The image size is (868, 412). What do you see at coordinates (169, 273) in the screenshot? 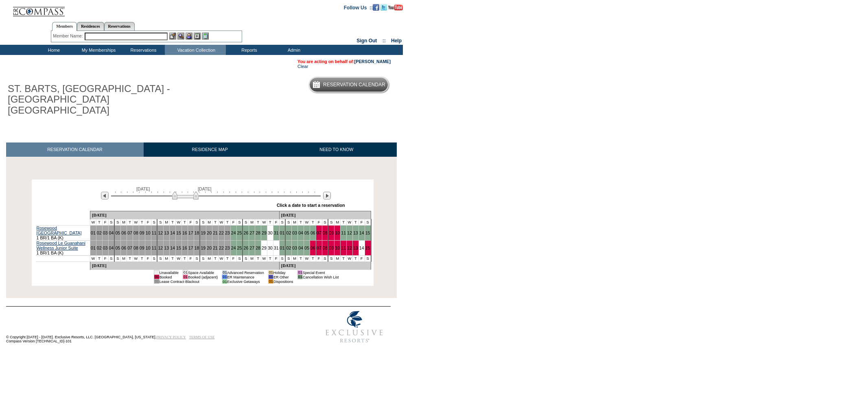
I see `td: Unavailable` at bounding box center [169, 273].